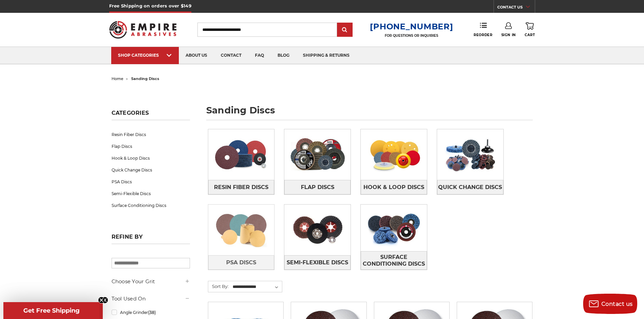 The height and width of the screenshot is (319, 644). I want to click on span: Surface Conditioning Discs, so click(394, 261).